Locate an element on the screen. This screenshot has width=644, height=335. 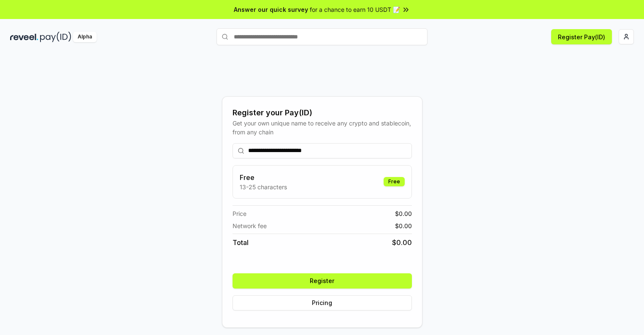
div: Register your Pay(ID) is located at coordinates (322, 113).